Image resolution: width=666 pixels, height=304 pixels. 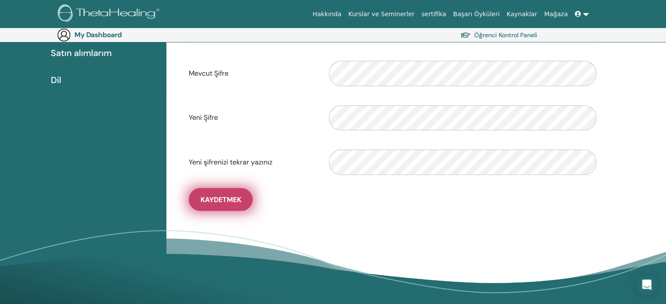 I want to click on h3: My Dashboard, so click(x=118, y=35).